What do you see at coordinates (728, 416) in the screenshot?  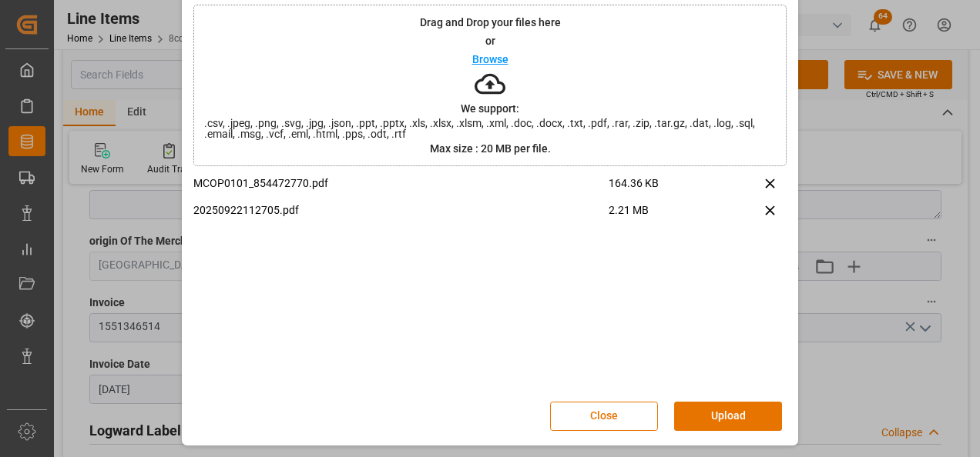 I see `button: Upload` at bounding box center [728, 416].